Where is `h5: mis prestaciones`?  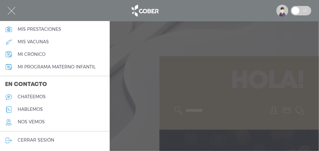 h5: mis prestaciones is located at coordinates (39, 29).